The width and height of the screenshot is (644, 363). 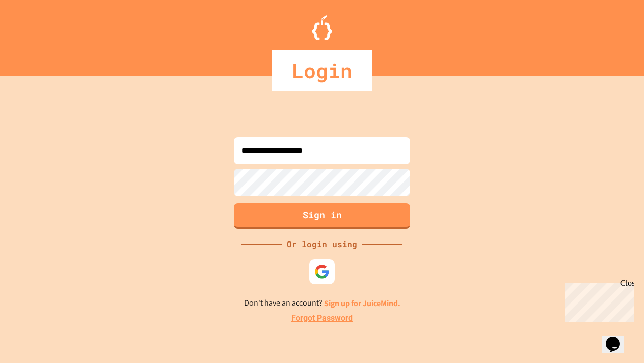 What do you see at coordinates (322, 71) in the screenshot?
I see `div: Login` at bounding box center [322, 71].